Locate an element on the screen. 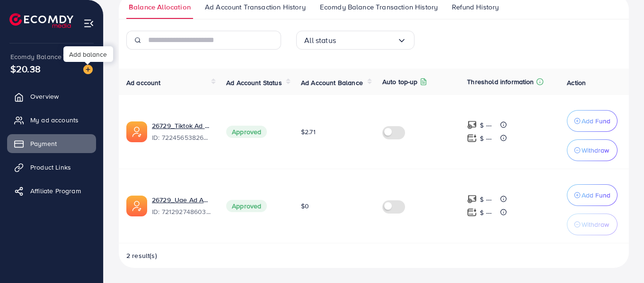 This screenshot has width=644, height=283. p: Threshold information is located at coordinates (500, 82).